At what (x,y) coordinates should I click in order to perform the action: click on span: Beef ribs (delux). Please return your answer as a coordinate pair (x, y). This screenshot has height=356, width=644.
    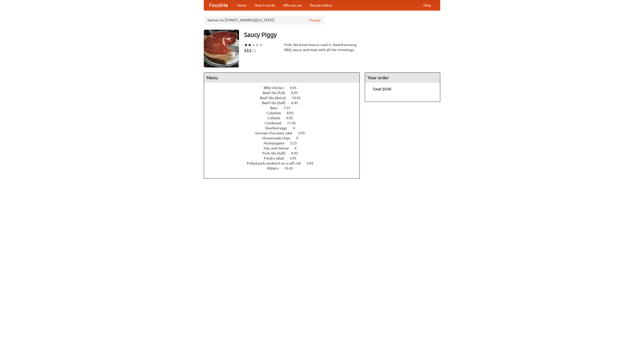
    Looking at the image, I should click on (275, 98).